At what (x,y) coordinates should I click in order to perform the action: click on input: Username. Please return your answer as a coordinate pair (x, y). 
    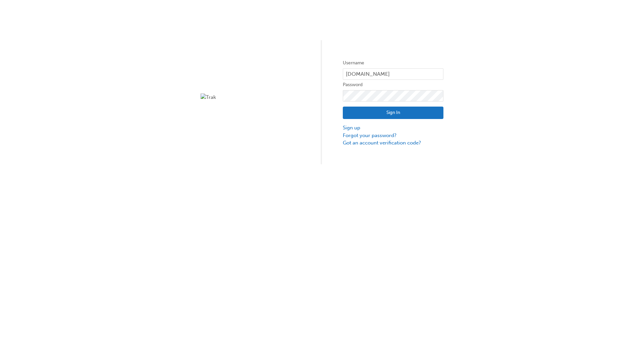
    Looking at the image, I should click on (393, 74).